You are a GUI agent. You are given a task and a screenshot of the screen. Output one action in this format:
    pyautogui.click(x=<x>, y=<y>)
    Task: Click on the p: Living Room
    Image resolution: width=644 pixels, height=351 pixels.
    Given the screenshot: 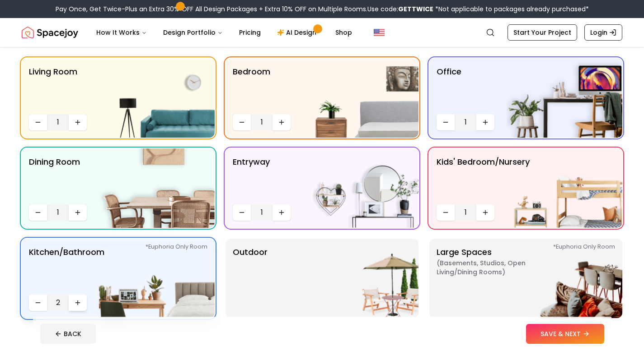 What is the action you would take?
    pyautogui.click(x=53, y=88)
    